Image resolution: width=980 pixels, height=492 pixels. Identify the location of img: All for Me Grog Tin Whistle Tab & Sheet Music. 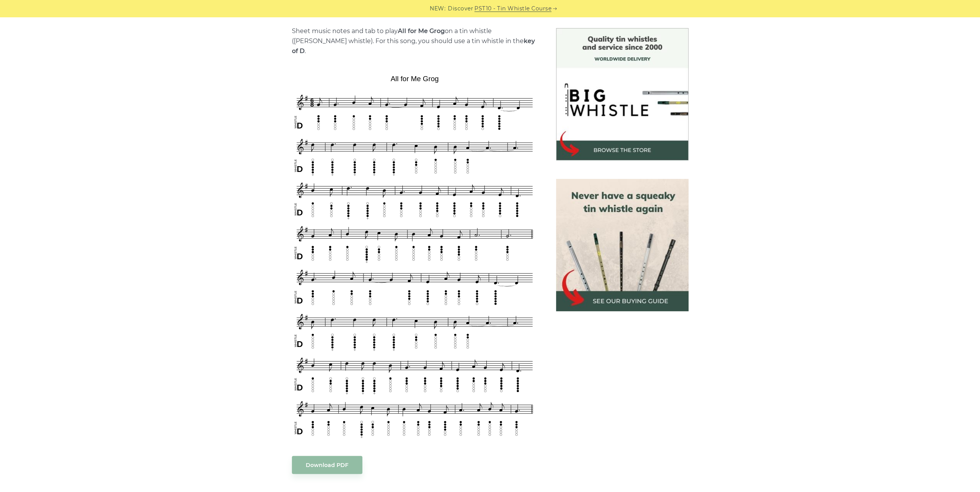
(415, 256).